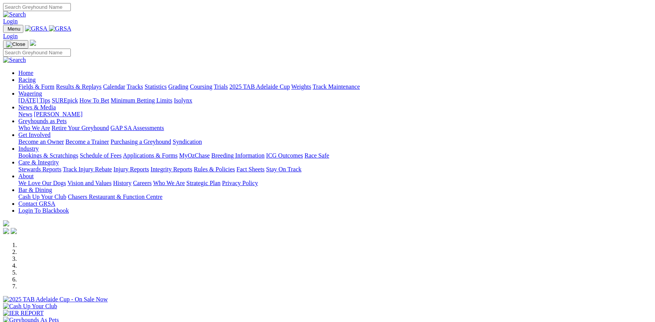 The image size is (655, 322). I want to click on a: About, so click(26, 176).